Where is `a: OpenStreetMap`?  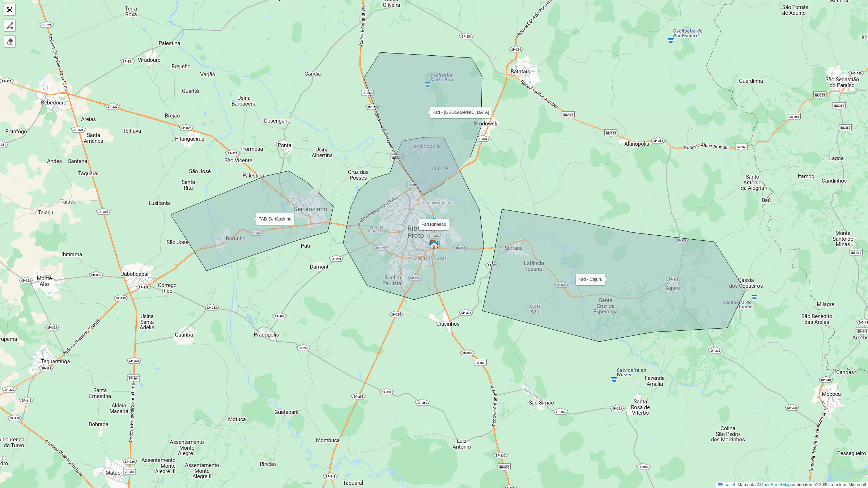
a: OpenStreetMap is located at coordinates (775, 485).